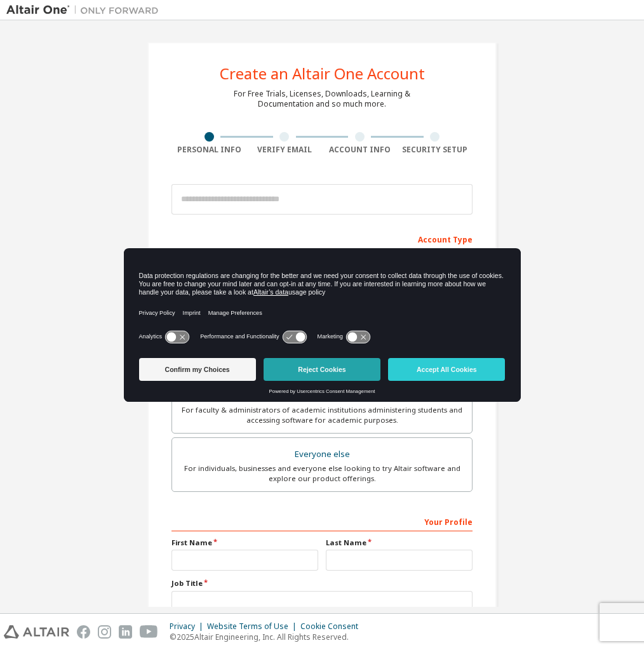 The height and width of the screenshot is (650, 644). What do you see at coordinates (104, 632) in the screenshot?
I see `img: instagram.svg` at bounding box center [104, 632].